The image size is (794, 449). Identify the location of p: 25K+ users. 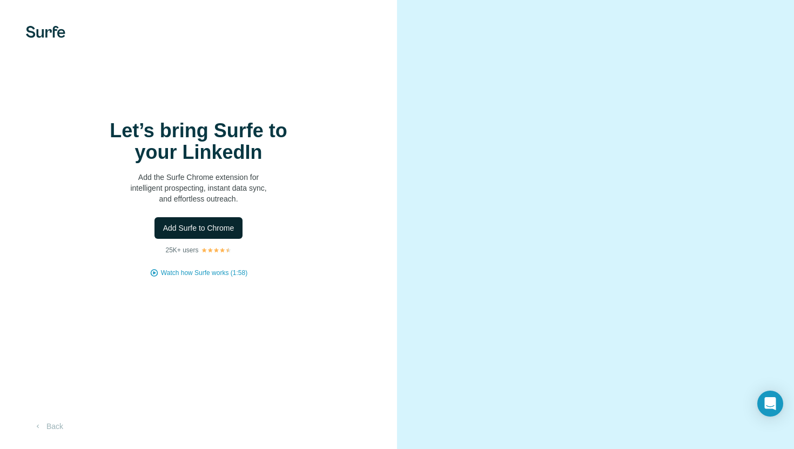
(181, 250).